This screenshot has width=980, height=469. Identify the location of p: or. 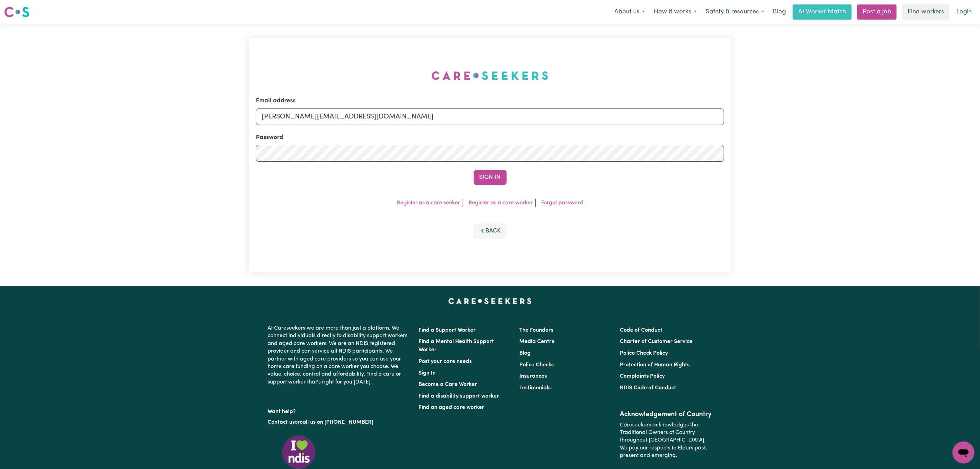
(339, 422).